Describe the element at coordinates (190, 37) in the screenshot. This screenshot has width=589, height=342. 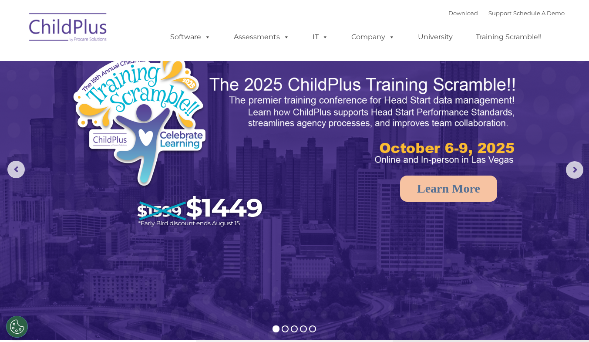
I see `a: Software` at that location.